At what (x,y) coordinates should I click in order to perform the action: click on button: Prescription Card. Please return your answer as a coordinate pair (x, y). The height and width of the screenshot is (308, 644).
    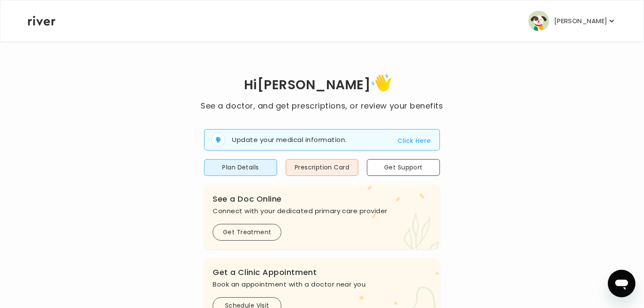
    Looking at the image, I should click on (322, 168).